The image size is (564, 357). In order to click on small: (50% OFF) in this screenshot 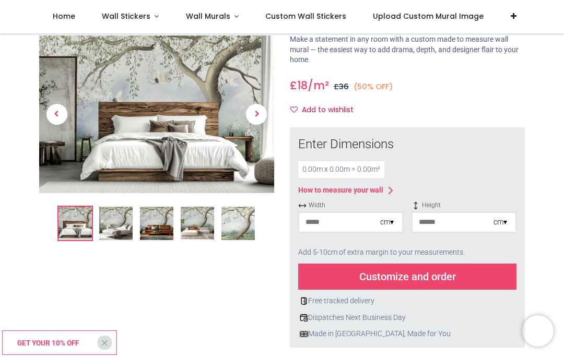, I will do `click(374, 87)`.